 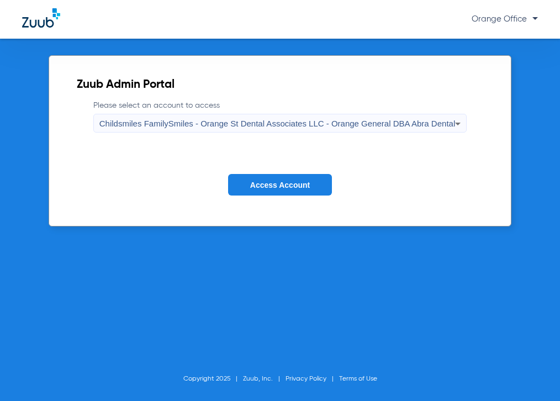 What do you see at coordinates (505, 19) in the screenshot?
I see `span: Orange Office` at bounding box center [505, 19].